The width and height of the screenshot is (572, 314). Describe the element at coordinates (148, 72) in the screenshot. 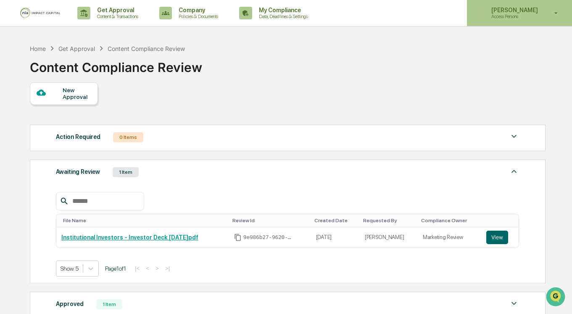

I see `button: Start new chat` at that location.